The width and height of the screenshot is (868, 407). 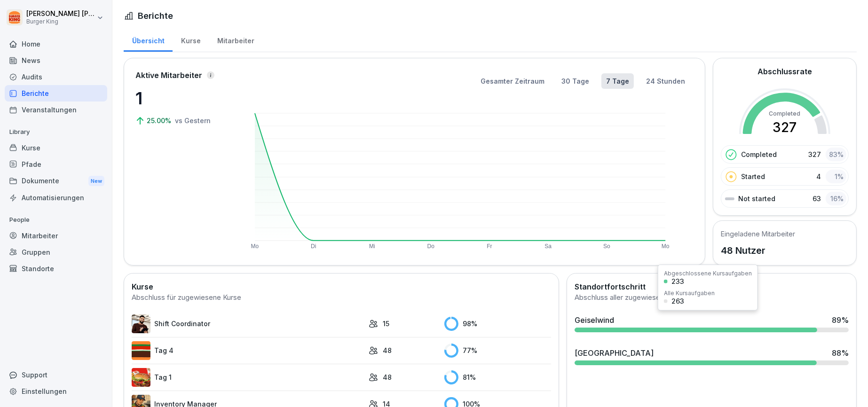 I want to click on div: 98 %, so click(x=497, y=324).